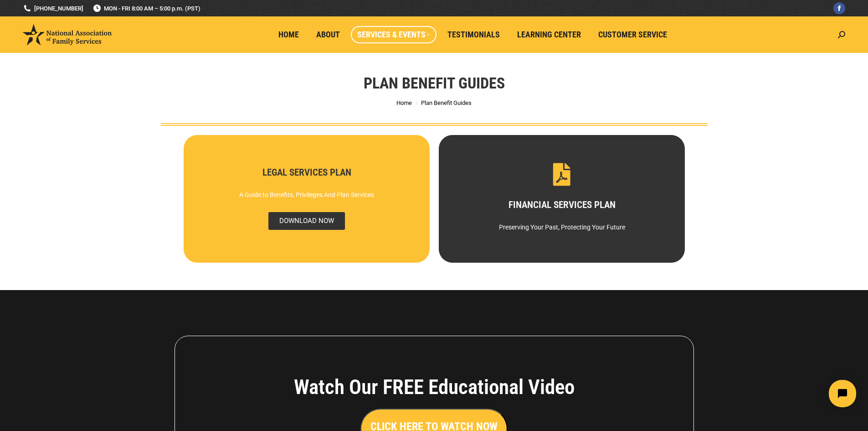  What do you see at coordinates (549, 35) in the screenshot?
I see `span: Learning Center` at bounding box center [549, 35].